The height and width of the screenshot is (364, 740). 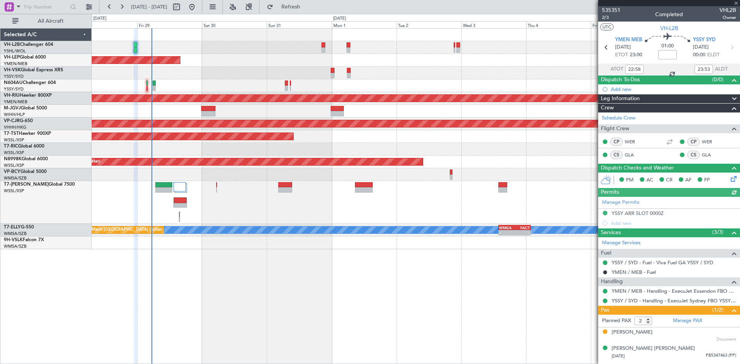 What do you see at coordinates (24, 146) in the screenshot?
I see `a: T7-RICGlobal 6000` at bounding box center [24, 146].